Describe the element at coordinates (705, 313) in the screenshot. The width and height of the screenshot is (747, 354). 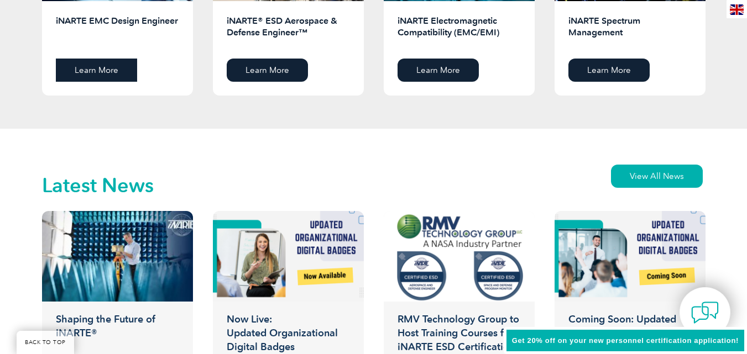
I see `img: contact-chat.png` at that location.